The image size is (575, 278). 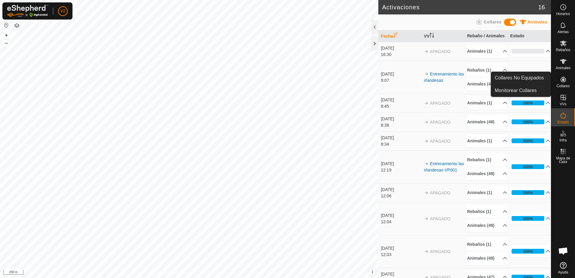 I want to click on li: Collares No Equipados, so click(x=521, y=78).